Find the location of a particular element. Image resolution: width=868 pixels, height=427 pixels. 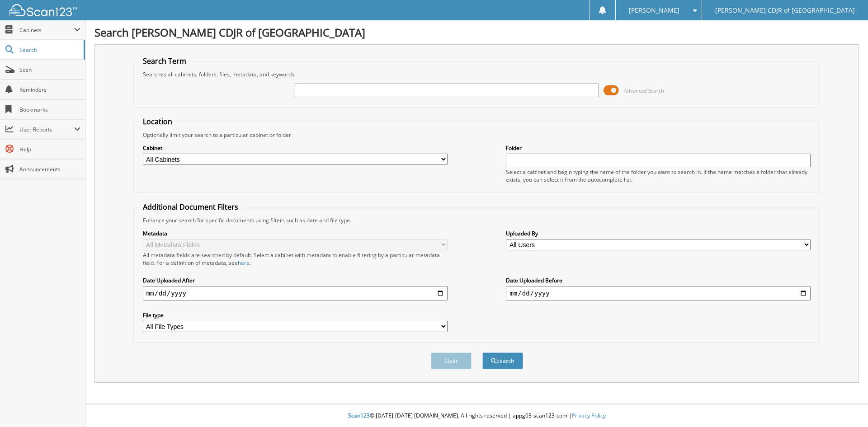

span: Search is located at coordinates (49, 49).